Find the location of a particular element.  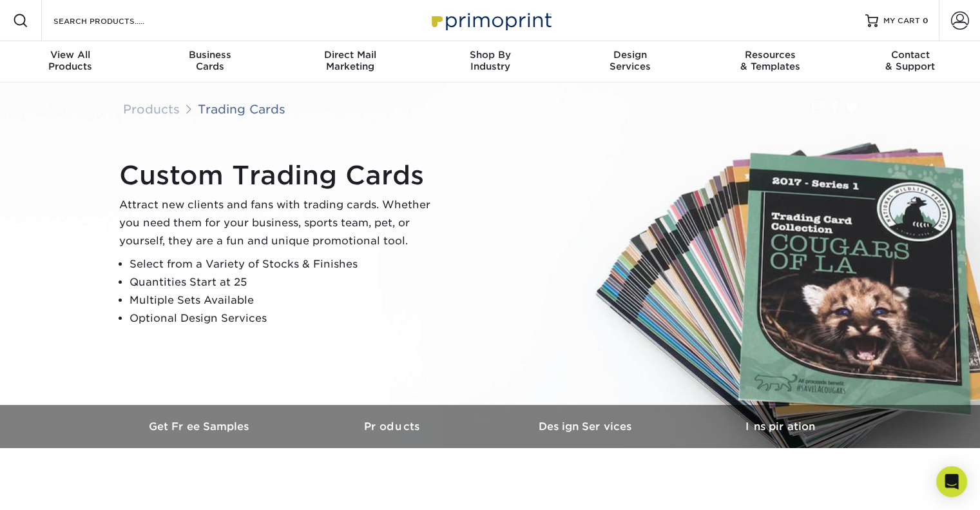

span: Business is located at coordinates (210, 55).